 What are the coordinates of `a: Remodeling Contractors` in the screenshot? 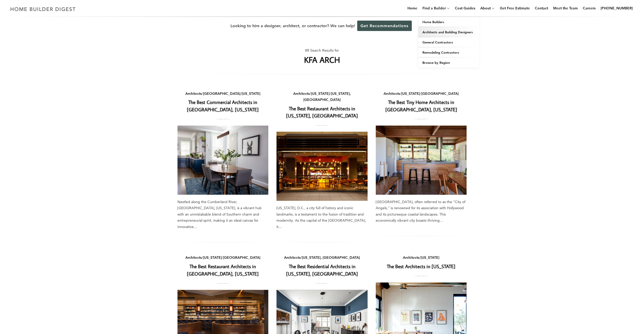 It's located at (449, 52).